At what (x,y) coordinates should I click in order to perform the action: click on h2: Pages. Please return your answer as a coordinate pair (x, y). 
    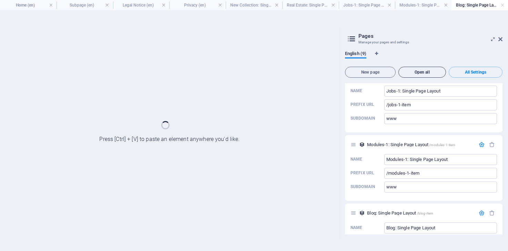
    Looking at the image, I should click on (430, 36).